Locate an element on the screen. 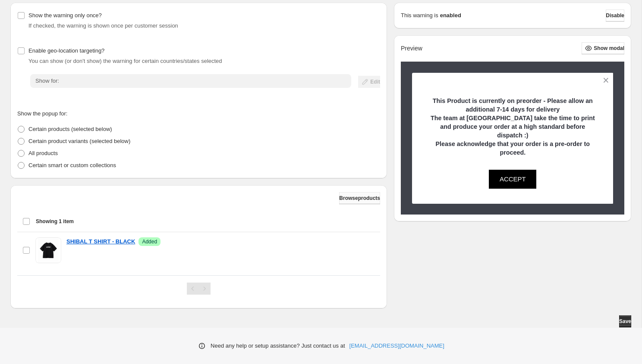  span: Show for: is located at coordinates (47, 81).